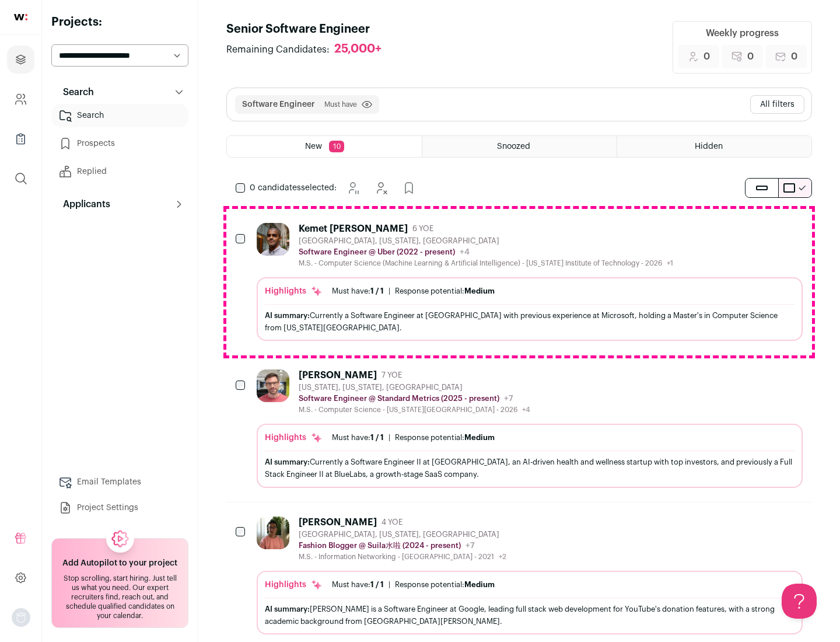  What do you see at coordinates (708, 146) in the screenshot?
I see `span: Hidden` at bounding box center [708, 146].